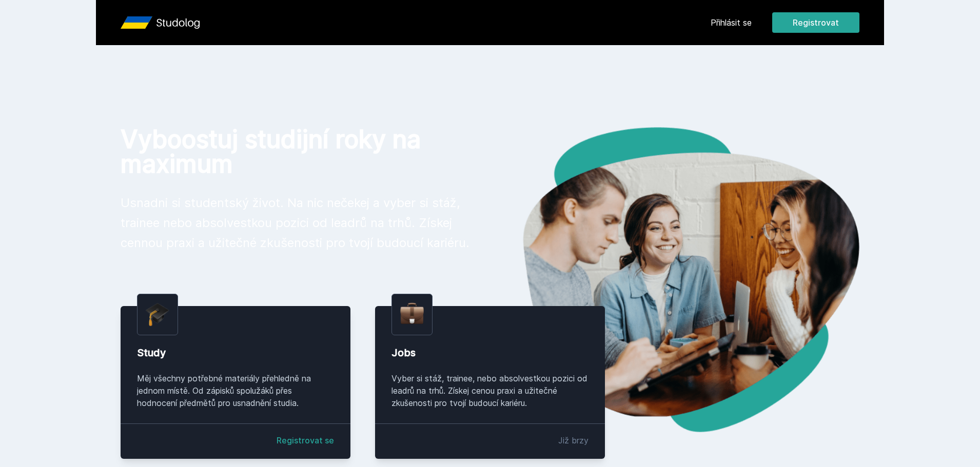 This screenshot has height=467, width=980. Describe the element at coordinates (816, 22) in the screenshot. I see `button: Registrovat` at that location.